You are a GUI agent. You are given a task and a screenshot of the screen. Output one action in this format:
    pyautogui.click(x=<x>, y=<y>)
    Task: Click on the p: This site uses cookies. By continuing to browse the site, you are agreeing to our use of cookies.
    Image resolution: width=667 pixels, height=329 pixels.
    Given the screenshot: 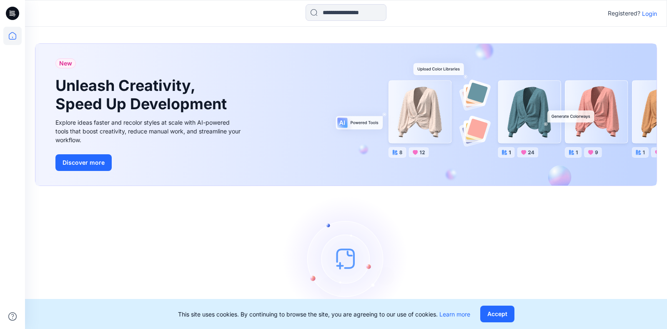 What is the action you would take?
    pyautogui.click(x=324, y=314)
    